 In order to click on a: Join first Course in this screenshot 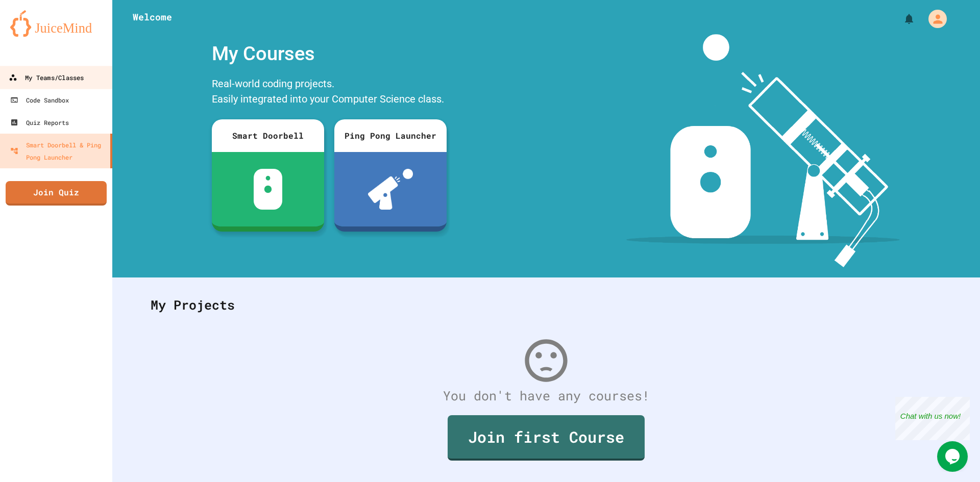, I will do `click(546, 437)`.